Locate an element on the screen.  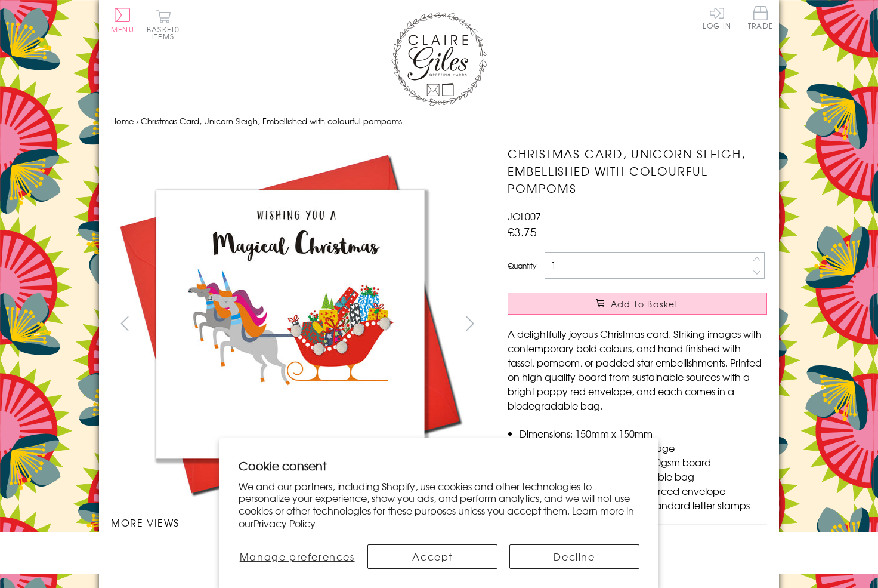
p: A delightfully joyous Christmas card. Striking images with contemporary bold colours, and hand fi... is located at coordinates (637, 369).